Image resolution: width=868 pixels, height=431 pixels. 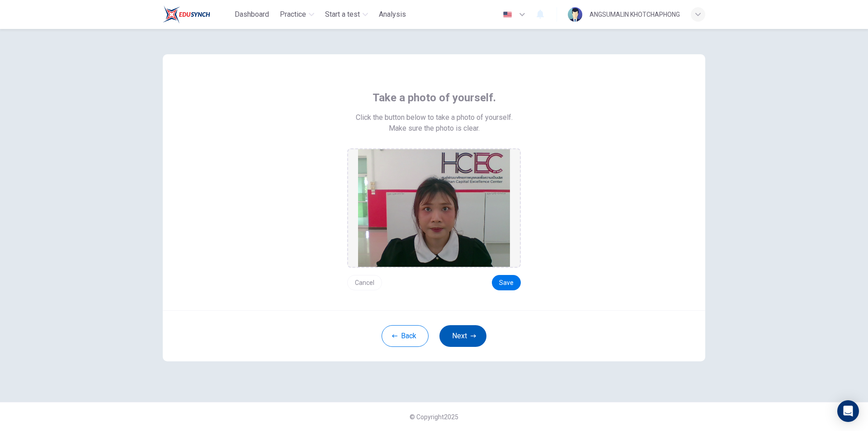 What do you see at coordinates (252, 15) in the screenshot?
I see `span: Dashboard` at bounding box center [252, 15].